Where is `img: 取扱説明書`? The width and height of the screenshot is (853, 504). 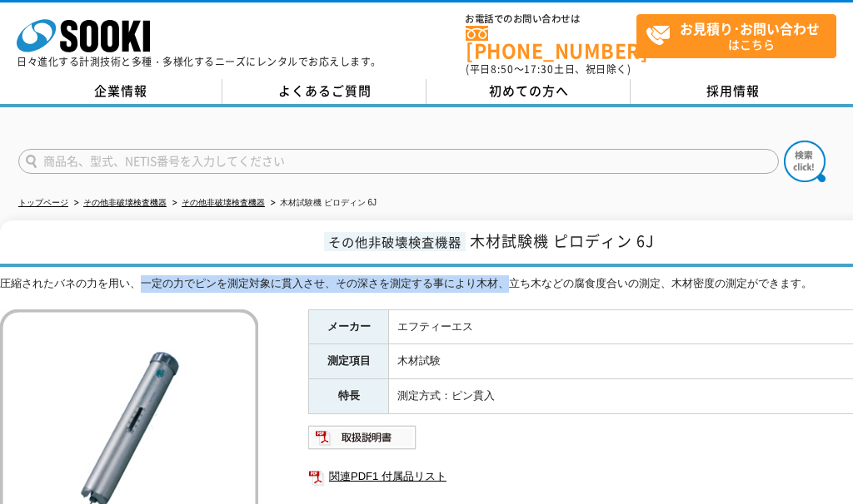
img: 取扱説明書 is located at coordinates (362, 437).